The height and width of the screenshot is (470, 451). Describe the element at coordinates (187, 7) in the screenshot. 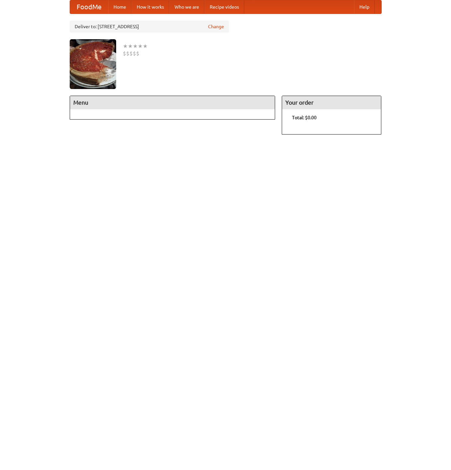

I see `a: Who we are` at that location.